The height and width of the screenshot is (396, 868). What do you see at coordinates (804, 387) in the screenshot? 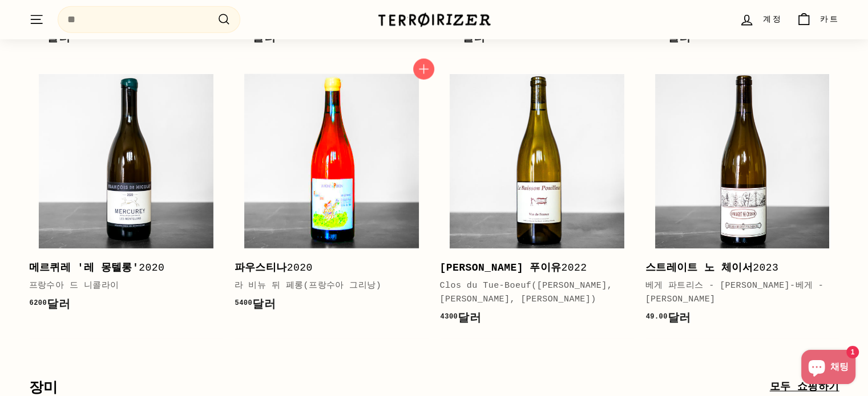
I see `font: 모두 쇼핑하기` at bounding box center [804, 387].